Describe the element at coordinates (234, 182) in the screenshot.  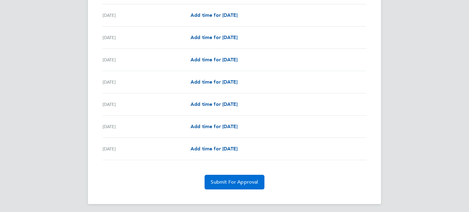
I see `span: Submit For Approval` at that location.